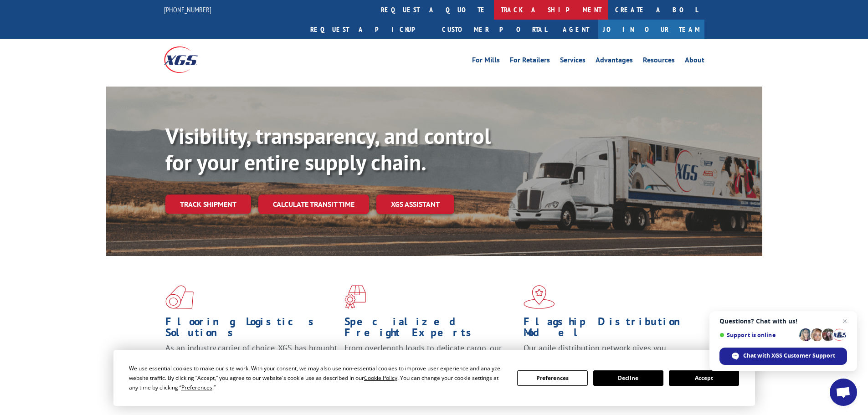  Describe the element at coordinates (434, 377) in the screenshot. I see `div: Cookie Consent Prompt` at that location.